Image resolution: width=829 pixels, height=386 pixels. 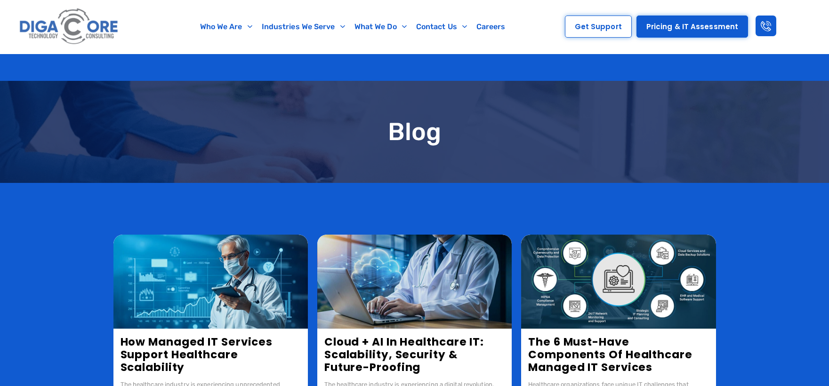 What do you see at coordinates (414, 282) in the screenshot?
I see `img: Cloud + AI in healthcare IT` at bounding box center [414, 282].